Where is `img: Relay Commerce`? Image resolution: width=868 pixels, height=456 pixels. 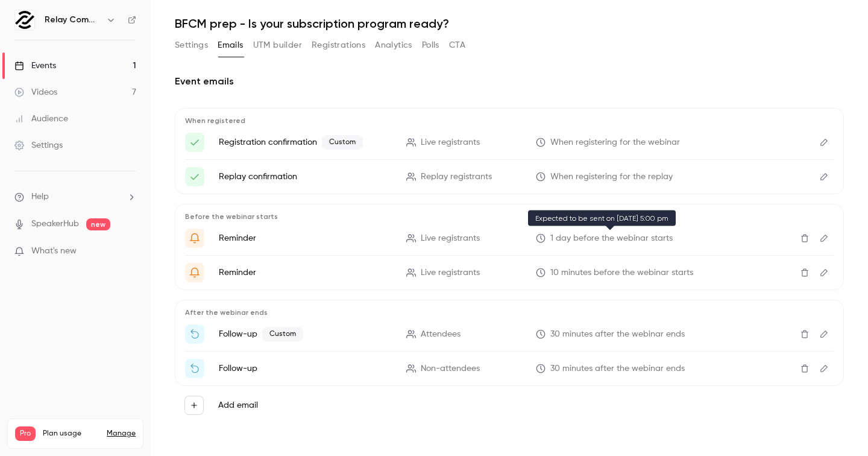 img: Relay Commerce is located at coordinates (24, 20).